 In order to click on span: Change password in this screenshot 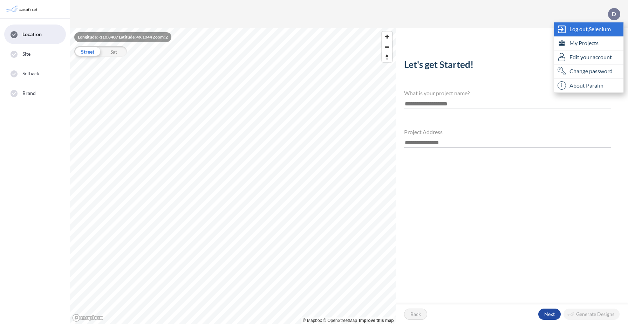, I will do `click(591, 71)`.